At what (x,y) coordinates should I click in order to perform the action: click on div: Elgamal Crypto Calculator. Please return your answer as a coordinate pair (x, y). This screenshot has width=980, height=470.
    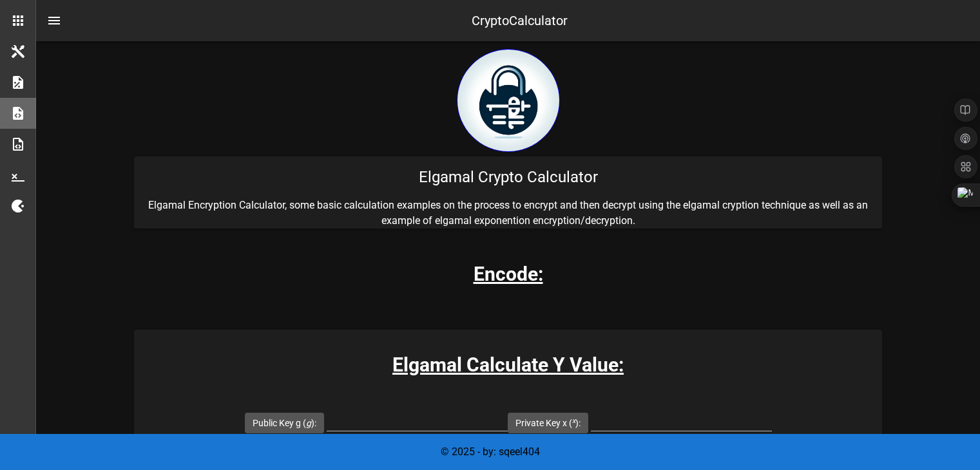
    Looking at the image, I should click on (508, 177).